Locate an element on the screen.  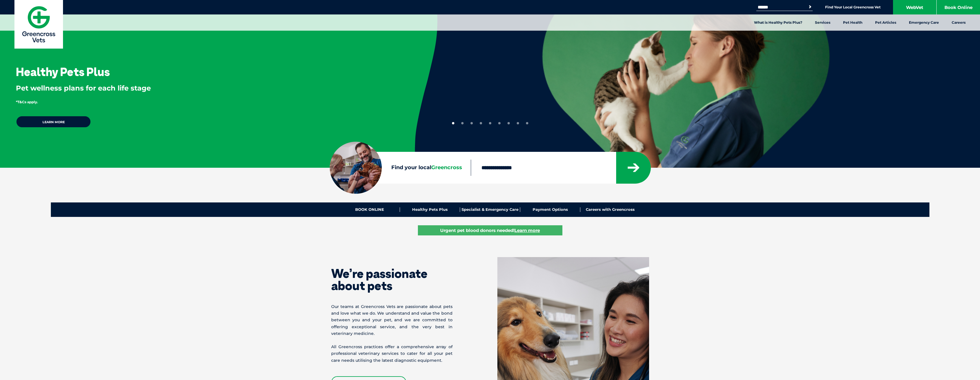
a: Urgent pet blood donors needed!Learn more is located at coordinates (490, 230).